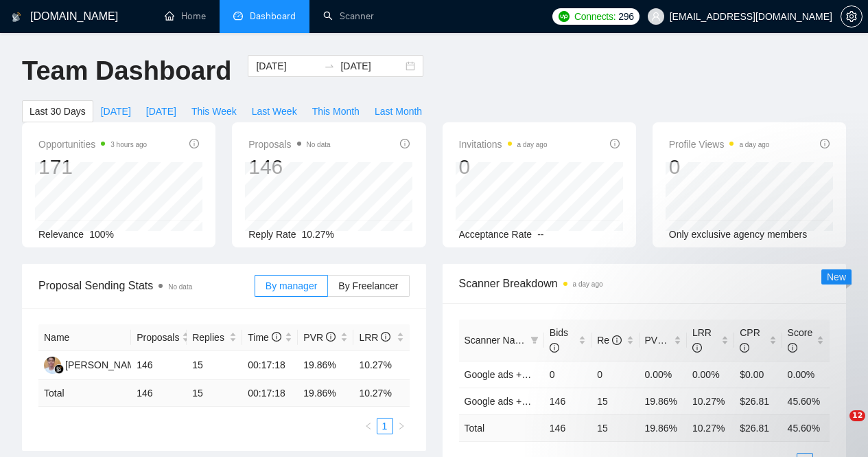 This screenshot has height=457, width=868. Describe the element at coordinates (275, 112) in the screenshot. I see `button: Last Week` at that location.